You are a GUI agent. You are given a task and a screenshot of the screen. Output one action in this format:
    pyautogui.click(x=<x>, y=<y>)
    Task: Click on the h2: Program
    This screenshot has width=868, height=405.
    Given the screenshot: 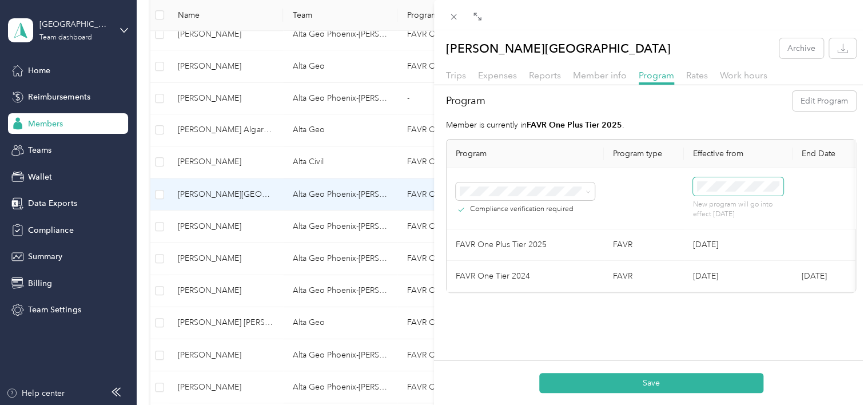 What is the action you would take?
    pyautogui.click(x=465, y=101)
    